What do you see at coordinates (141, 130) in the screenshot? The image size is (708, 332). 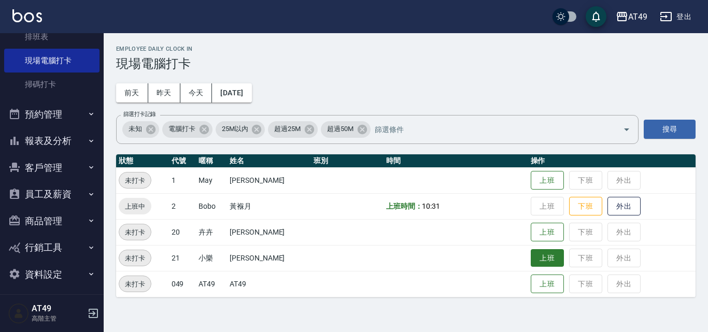 I see `div: 未知` at bounding box center [141, 130].